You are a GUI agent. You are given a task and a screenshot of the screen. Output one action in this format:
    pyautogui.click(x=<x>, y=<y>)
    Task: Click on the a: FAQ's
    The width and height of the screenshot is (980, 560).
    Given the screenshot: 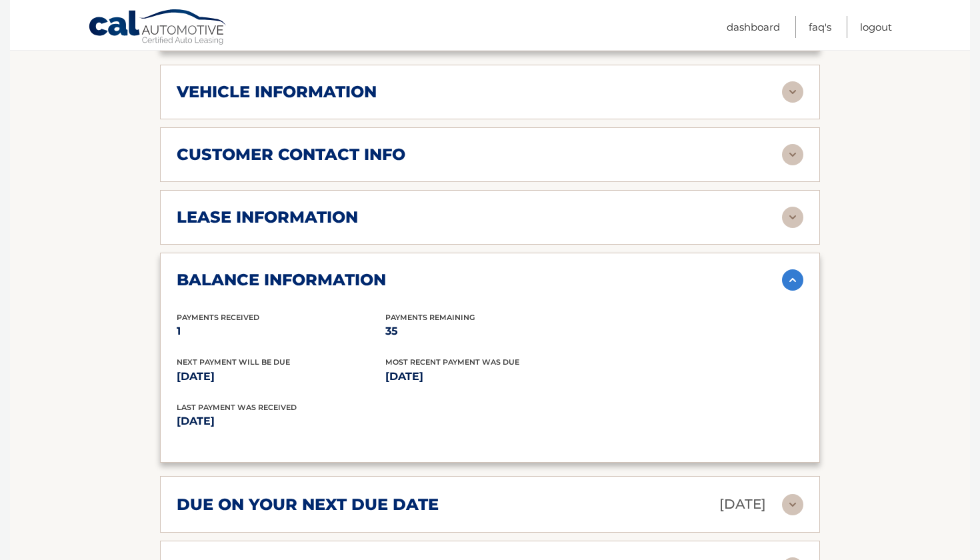 What is the action you would take?
    pyautogui.click(x=820, y=27)
    